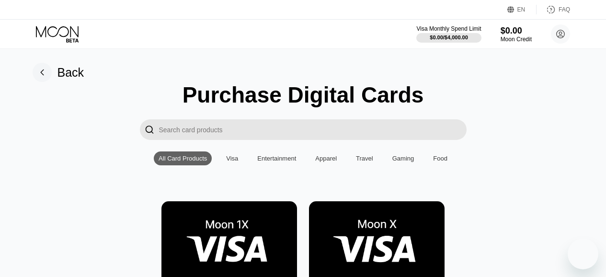 The height and width of the screenshot is (277, 606). I want to click on div: $0.00, so click(516, 31).